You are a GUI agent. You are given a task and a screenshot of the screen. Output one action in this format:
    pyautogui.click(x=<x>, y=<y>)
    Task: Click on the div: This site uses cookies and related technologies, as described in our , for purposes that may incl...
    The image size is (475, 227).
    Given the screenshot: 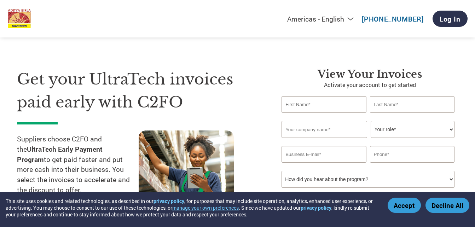 What is the action you would take?
    pyautogui.click(x=191, y=208)
    